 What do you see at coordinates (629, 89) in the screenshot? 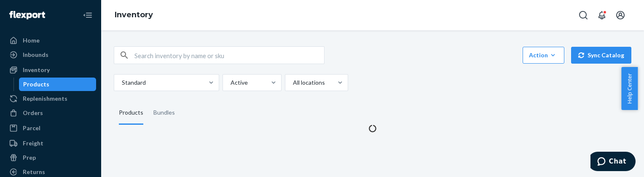
I see `button: Help Center` at bounding box center [629, 89].